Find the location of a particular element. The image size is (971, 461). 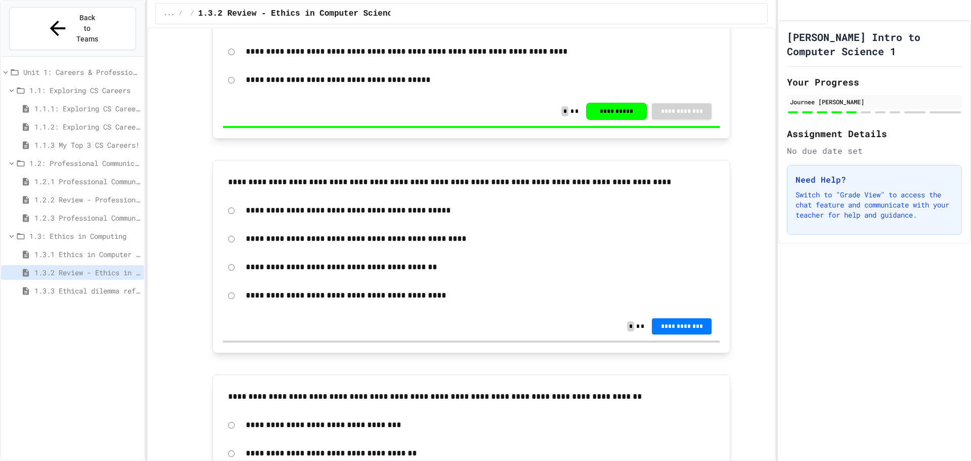

span: 1.1.3 My Top 3 CS Careers! is located at coordinates (87, 145).